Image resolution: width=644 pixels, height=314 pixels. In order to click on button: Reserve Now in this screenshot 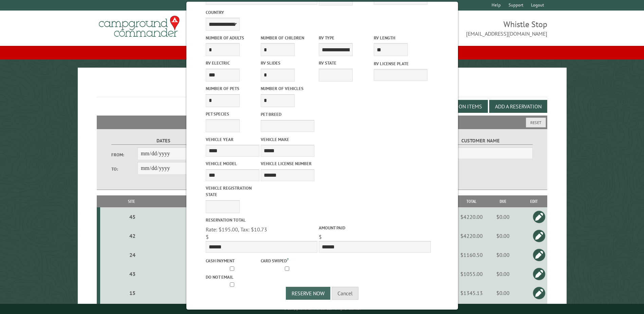, I will do `click(308, 293)`.